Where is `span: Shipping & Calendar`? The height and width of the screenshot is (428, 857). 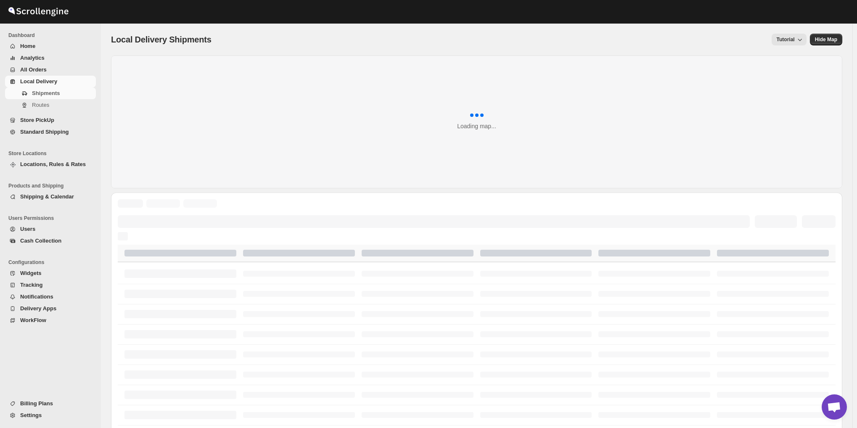
span: Shipping & Calendar is located at coordinates (47, 196).